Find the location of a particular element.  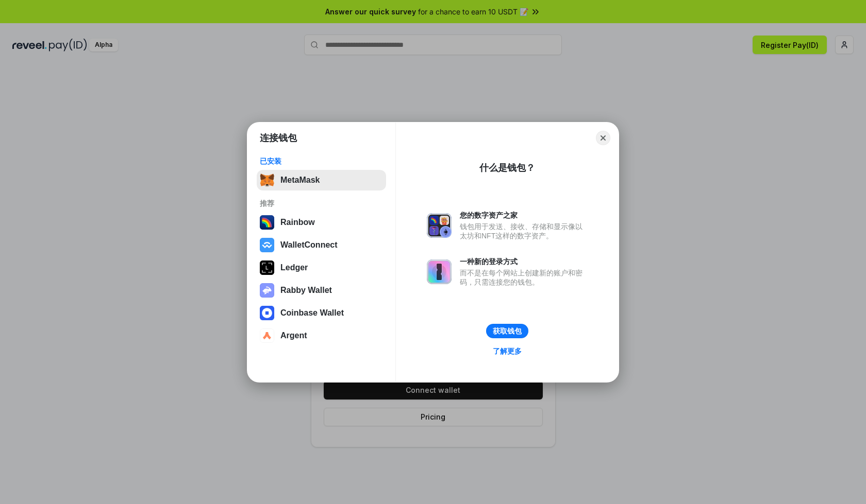

button: Argent is located at coordinates (321, 336).